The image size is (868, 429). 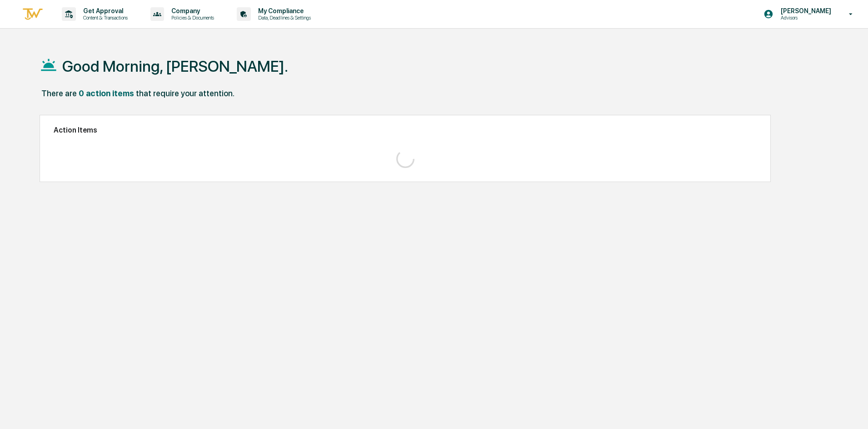 I want to click on p: Content & Transactions, so click(x=104, y=18).